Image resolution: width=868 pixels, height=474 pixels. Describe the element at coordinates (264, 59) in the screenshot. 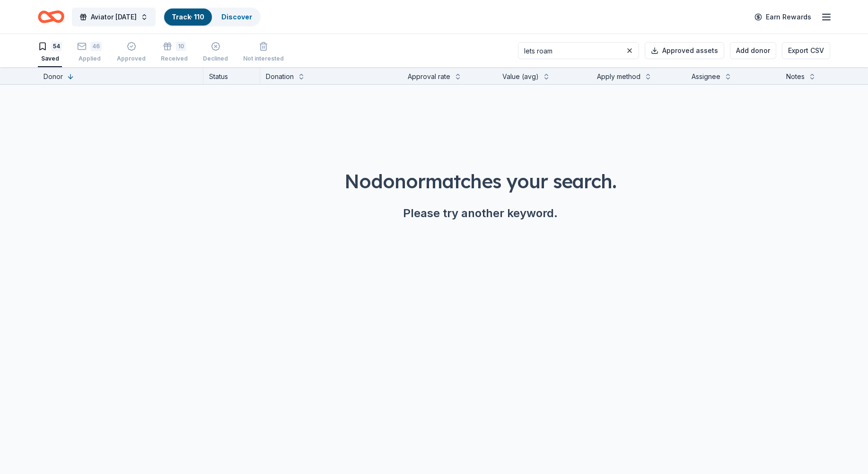

I see `div: Not interested` at that location.